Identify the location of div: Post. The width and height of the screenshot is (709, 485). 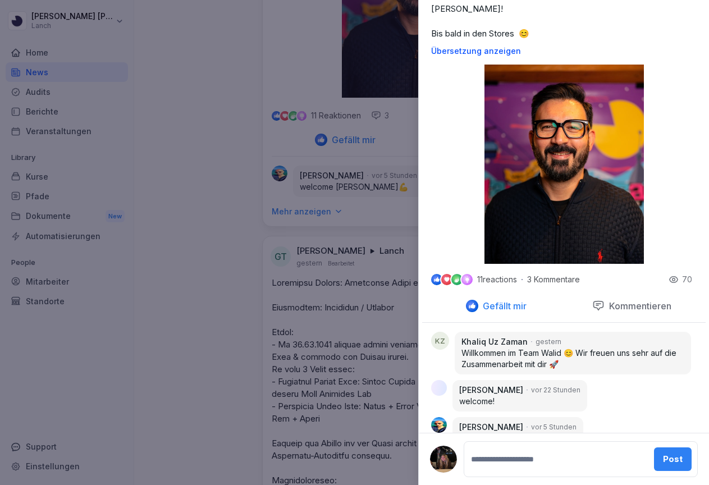
(672, 459).